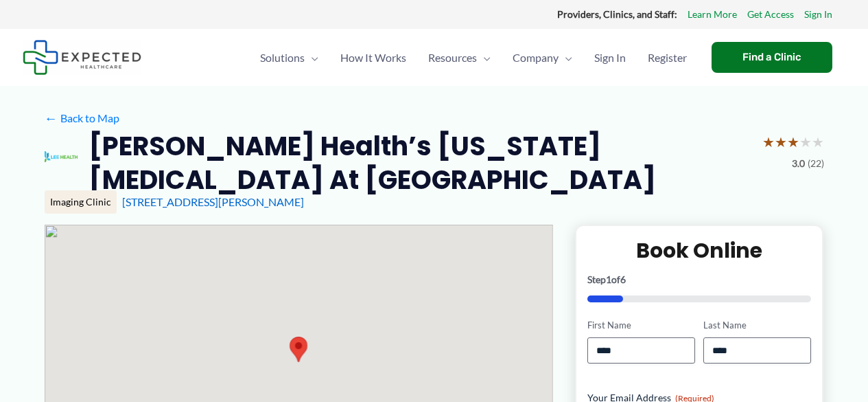  What do you see at coordinates (282, 58) in the screenshot?
I see `span: Solutions` at bounding box center [282, 58].